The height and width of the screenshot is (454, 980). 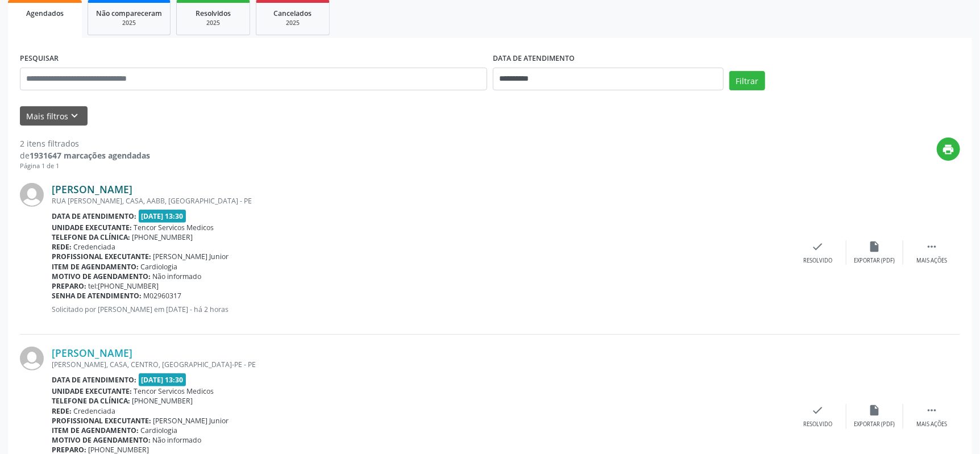 What do you see at coordinates (69, 286) in the screenshot?
I see `b: Preparo:` at bounding box center [69, 286].